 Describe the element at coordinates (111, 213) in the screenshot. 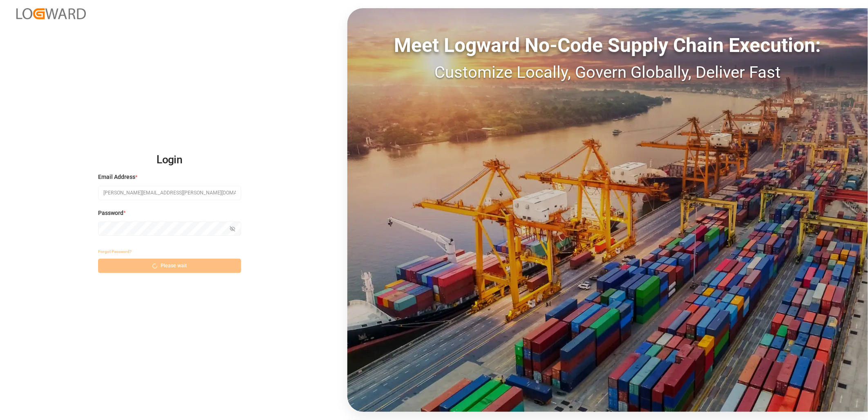

I see `span: Password` at that location.